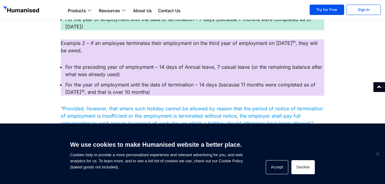  What do you see at coordinates (80, 11) in the screenshot?
I see `a: Products` at bounding box center [80, 11].